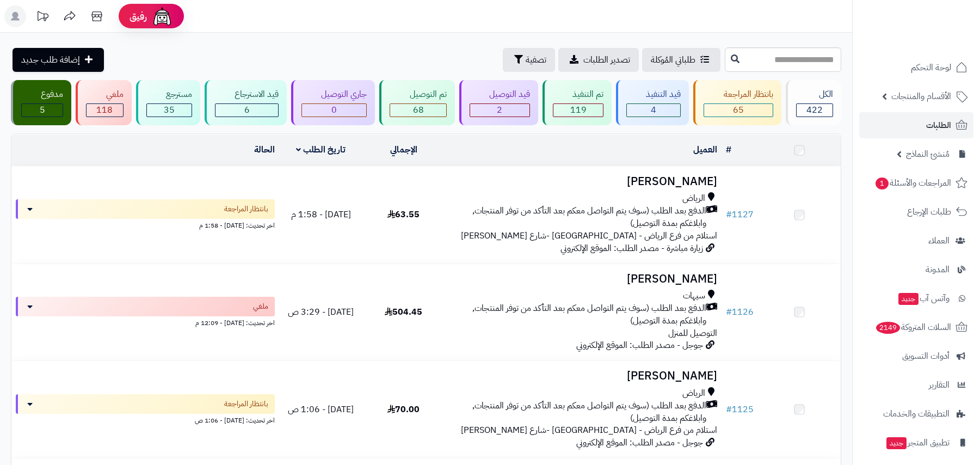  I want to click on div: قيد التنفيذ, so click(654, 94).